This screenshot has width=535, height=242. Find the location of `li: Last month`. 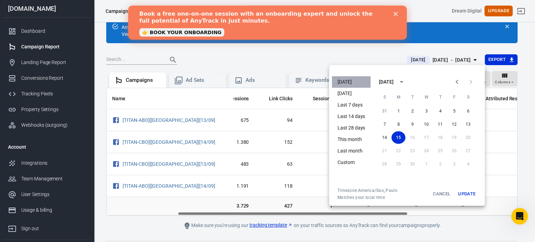

li: Last month is located at coordinates (351, 151).